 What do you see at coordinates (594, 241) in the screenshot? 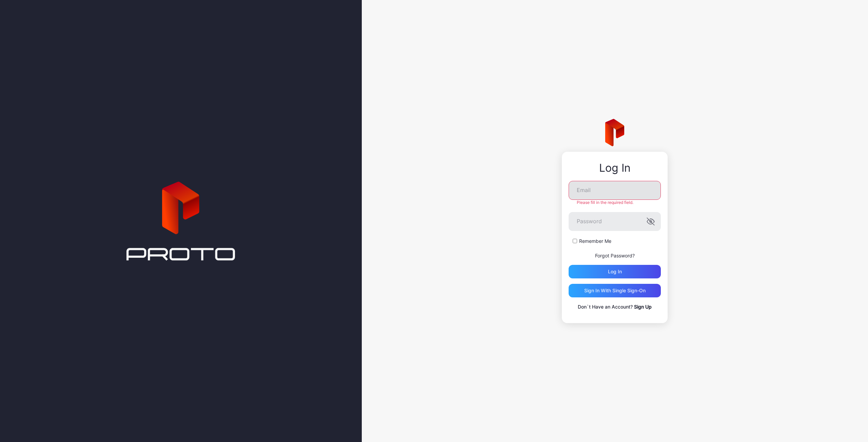
I see `label: Remember Me` at bounding box center [594, 241].